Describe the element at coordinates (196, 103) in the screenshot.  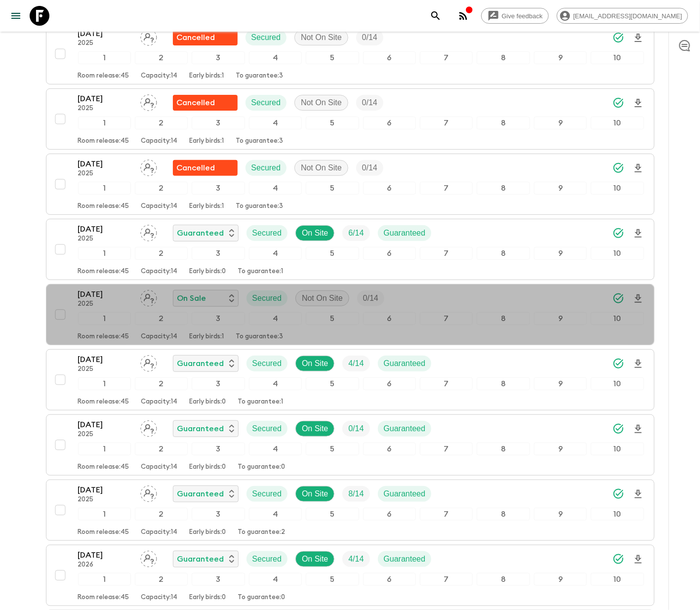
I see `p: Cancelled` at that location.